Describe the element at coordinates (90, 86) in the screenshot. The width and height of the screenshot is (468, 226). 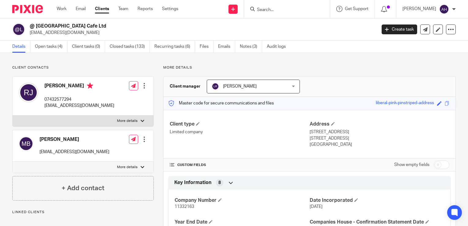
I see `i: Primary` at that location.